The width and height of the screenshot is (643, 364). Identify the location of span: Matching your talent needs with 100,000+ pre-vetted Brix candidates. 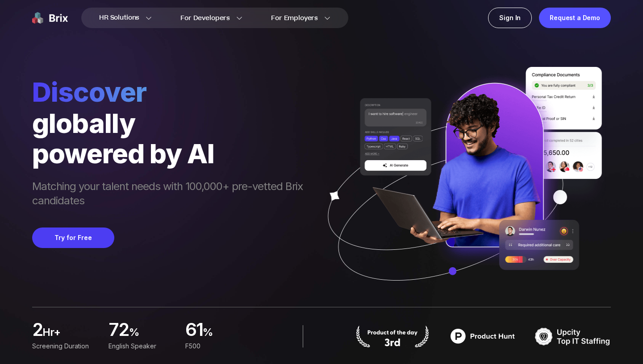
(172, 194).